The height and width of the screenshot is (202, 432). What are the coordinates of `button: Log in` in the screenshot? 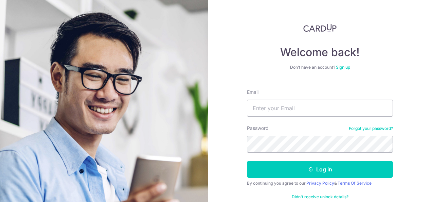 It's located at (320, 169).